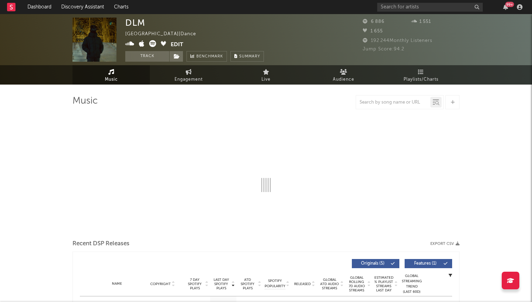 This screenshot has width=532, height=302. Describe the element at coordinates (421, 80) in the screenshot. I see `span: Playlists/Charts` at that location.